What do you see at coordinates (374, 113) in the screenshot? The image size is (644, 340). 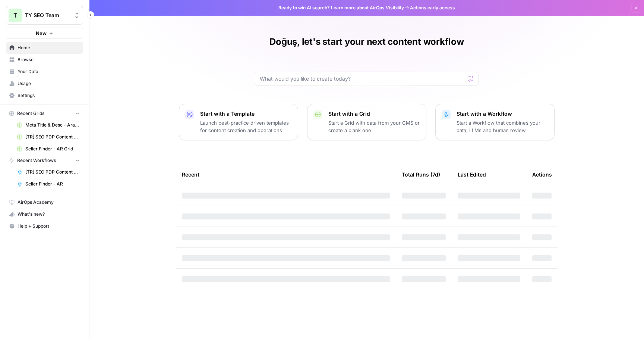 I see `p: Start with a Grid` at bounding box center [374, 113].